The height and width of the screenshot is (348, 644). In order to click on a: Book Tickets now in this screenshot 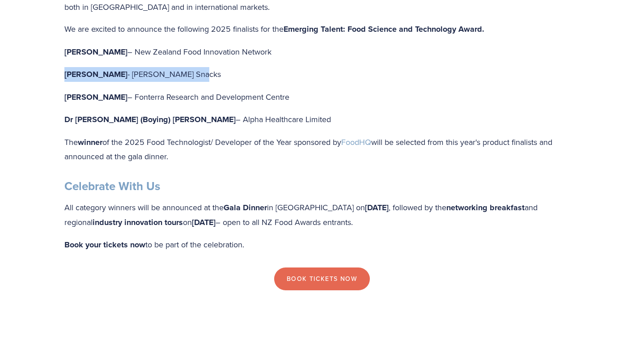, I will do `click(322, 280)`.